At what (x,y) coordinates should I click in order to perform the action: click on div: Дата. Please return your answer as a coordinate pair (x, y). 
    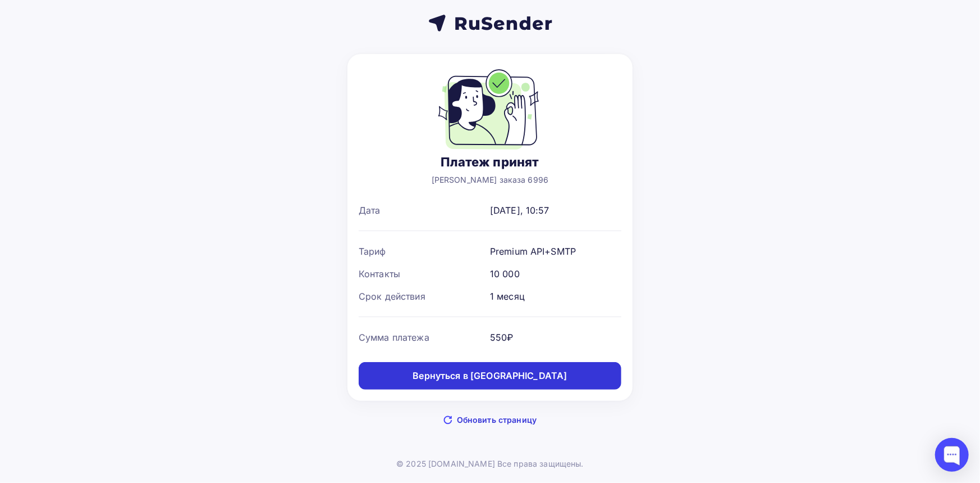
    Looking at the image, I should click on (425, 210).